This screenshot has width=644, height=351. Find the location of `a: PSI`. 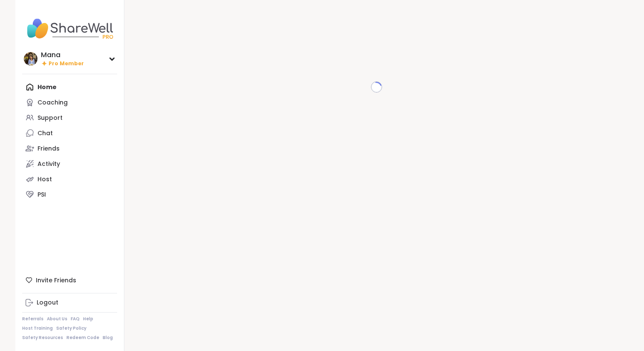

a: PSI is located at coordinates (70, 195).